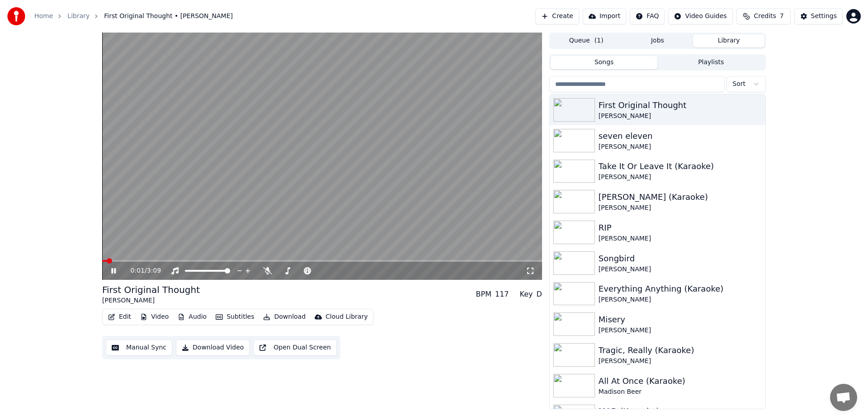  I want to click on button: Songs, so click(605, 63).